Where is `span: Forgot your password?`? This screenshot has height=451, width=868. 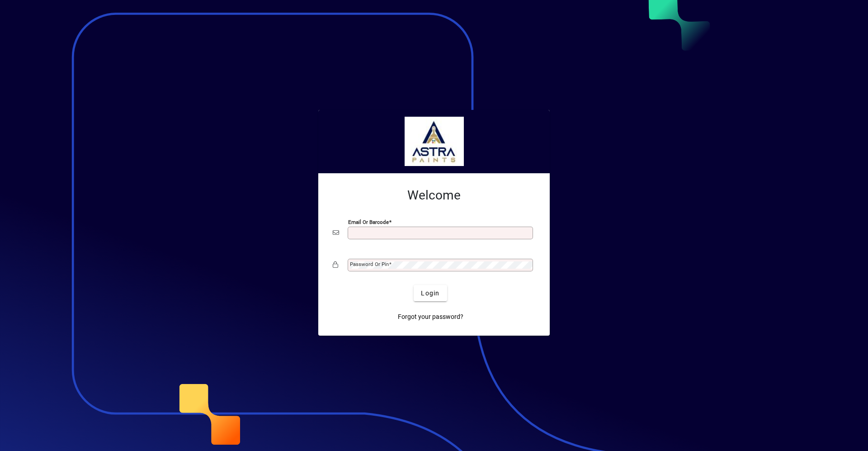
span: Forgot your password? is located at coordinates (430, 317).